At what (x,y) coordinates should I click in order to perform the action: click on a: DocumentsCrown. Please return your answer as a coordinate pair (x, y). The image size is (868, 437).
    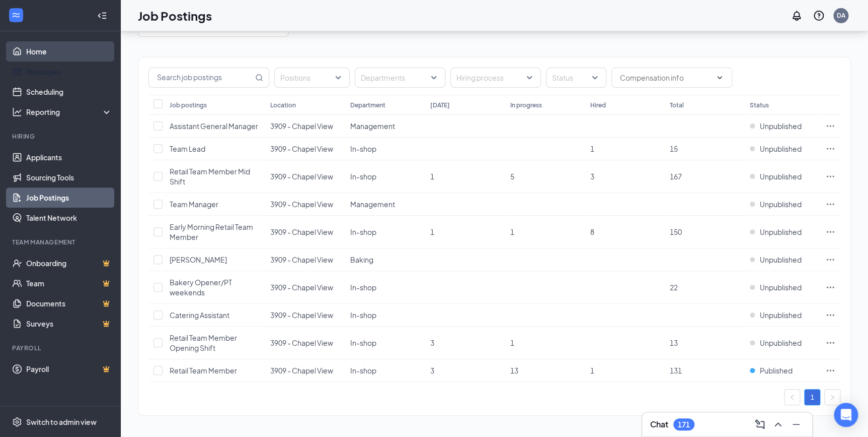
    Looking at the image, I should click on (69, 303).